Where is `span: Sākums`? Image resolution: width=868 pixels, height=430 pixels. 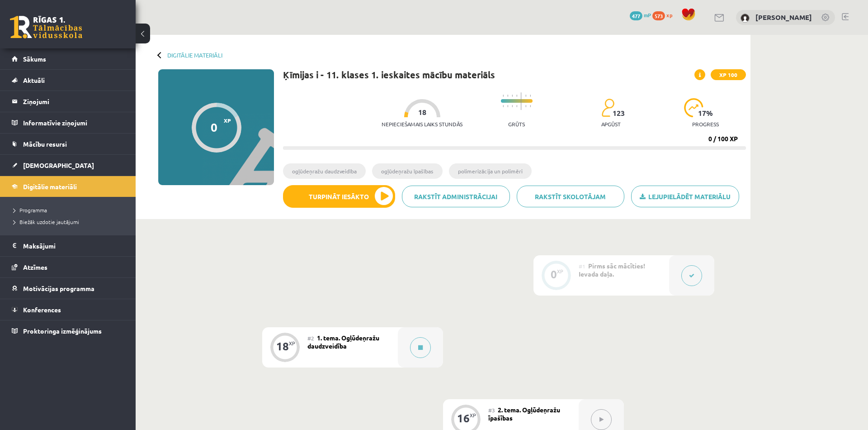
span: Sākums is located at coordinates (34, 59).